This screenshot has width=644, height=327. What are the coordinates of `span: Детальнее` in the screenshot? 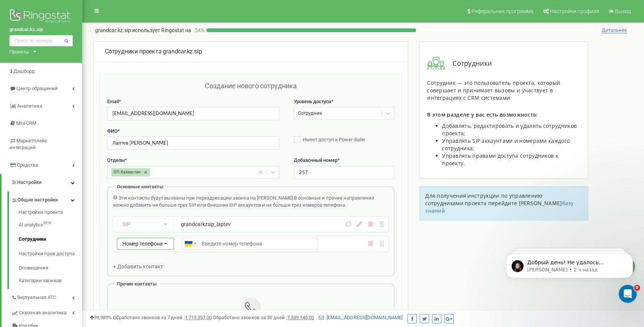 It's located at (614, 30).